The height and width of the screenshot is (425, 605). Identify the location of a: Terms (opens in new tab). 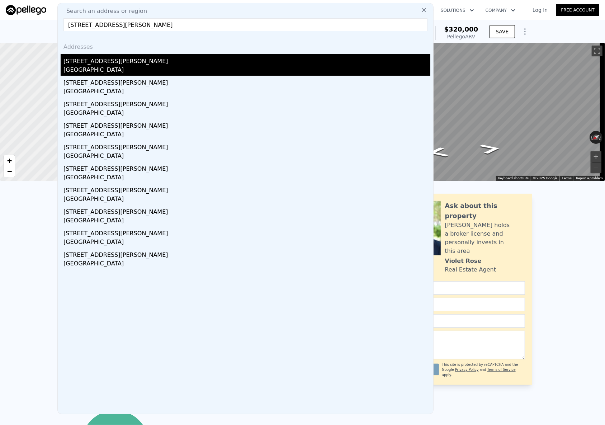
(567, 178).